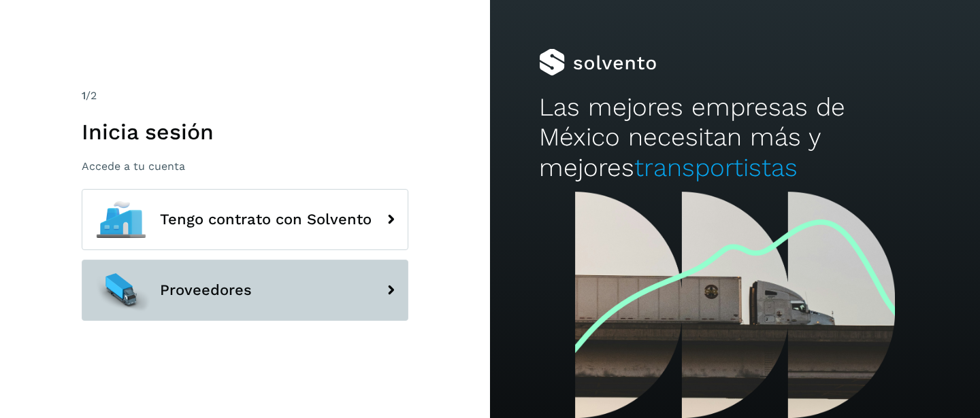  What do you see at coordinates (245, 291) in the screenshot?
I see `button: Proveedores` at bounding box center [245, 291].